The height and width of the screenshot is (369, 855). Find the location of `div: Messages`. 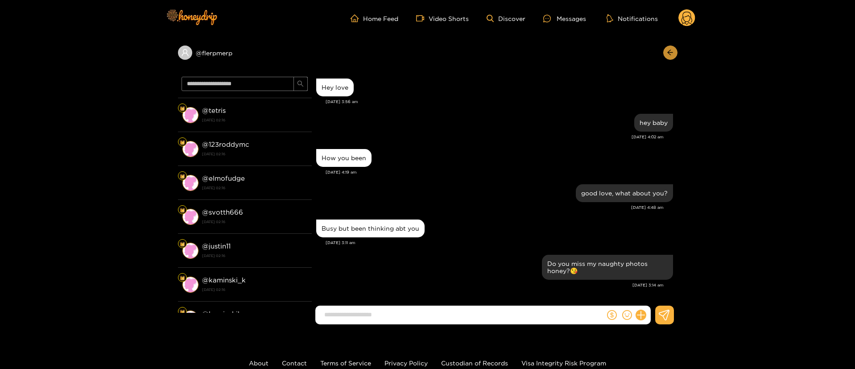

div: Messages is located at coordinates (565, 18).